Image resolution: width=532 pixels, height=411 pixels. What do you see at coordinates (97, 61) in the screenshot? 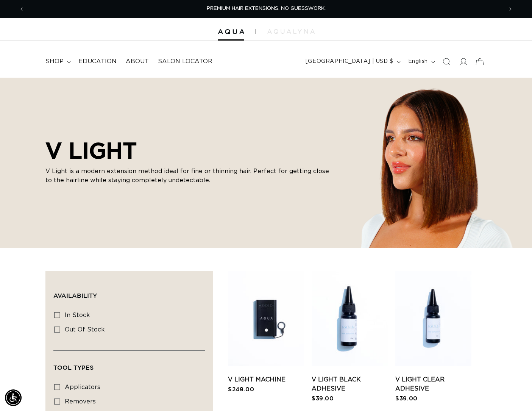
I see `span: Education` at bounding box center [97, 61].